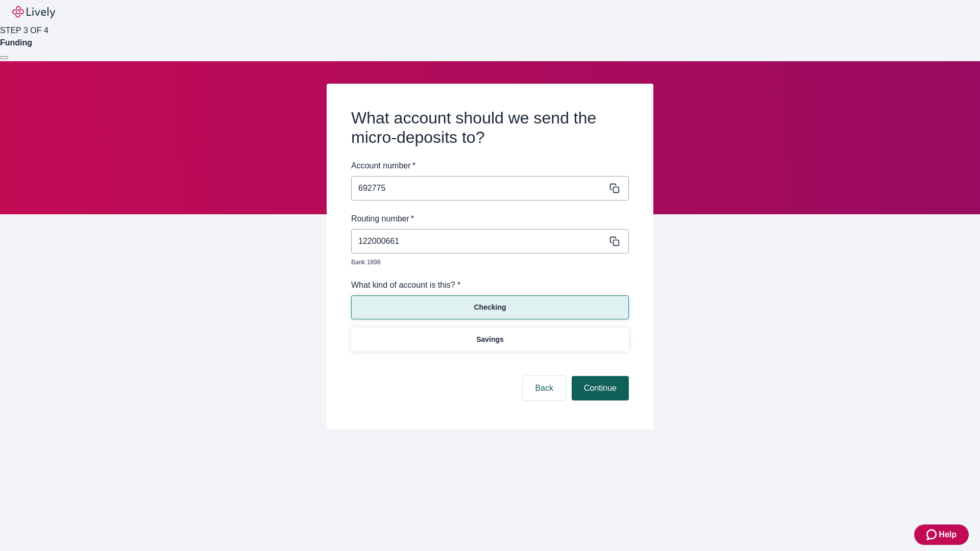  I want to click on button: Continue, so click(601, 388).